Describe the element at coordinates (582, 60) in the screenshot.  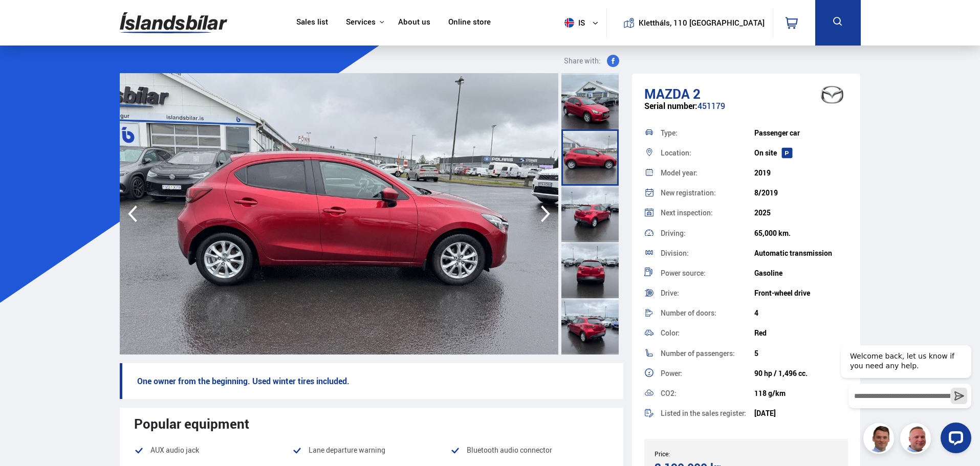
I see `font: Share with:` at that location.